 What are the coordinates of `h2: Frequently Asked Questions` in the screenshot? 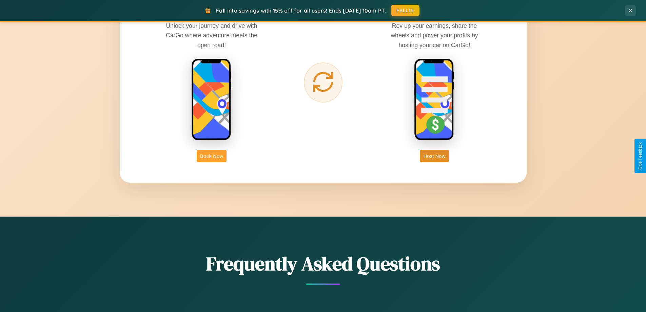 It's located at (323, 263).